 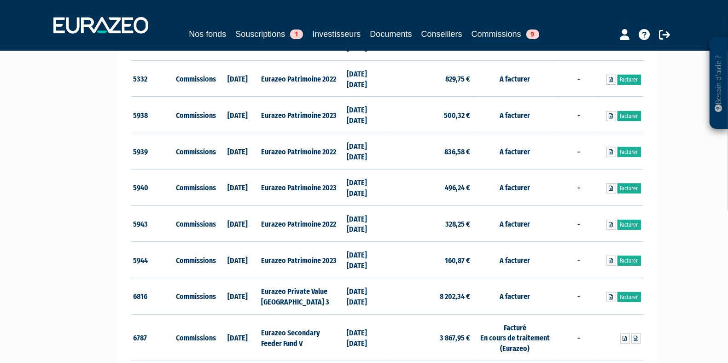 I want to click on td: 160,87 €, so click(x=429, y=260).